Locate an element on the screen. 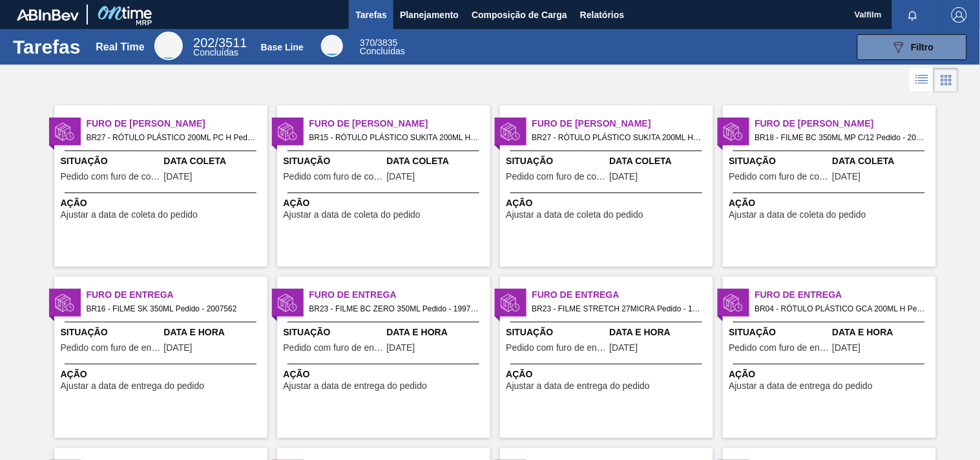 The width and height of the screenshot is (980, 460). span: 202 is located at coordinates (203, 43).